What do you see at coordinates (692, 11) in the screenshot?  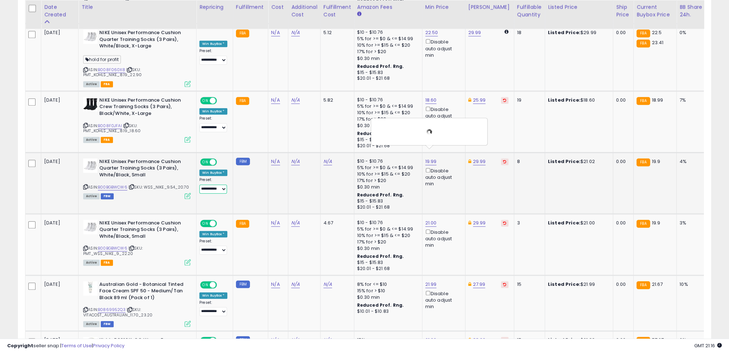 I see `div: BB Share 24h.` at bounding box center [692, 11].